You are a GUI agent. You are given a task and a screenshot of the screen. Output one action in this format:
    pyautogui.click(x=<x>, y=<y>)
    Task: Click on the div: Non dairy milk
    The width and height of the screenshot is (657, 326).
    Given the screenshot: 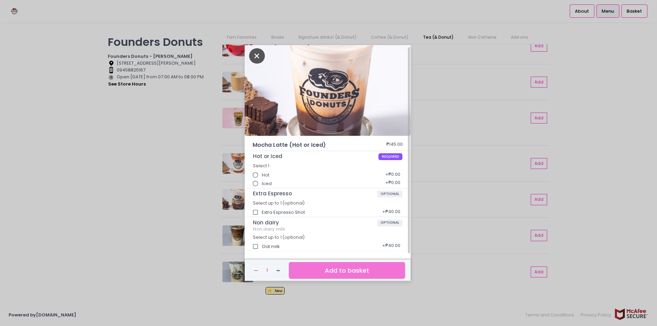 What is the action you would take?
    pyautogui.click(x=328, y=229)
    